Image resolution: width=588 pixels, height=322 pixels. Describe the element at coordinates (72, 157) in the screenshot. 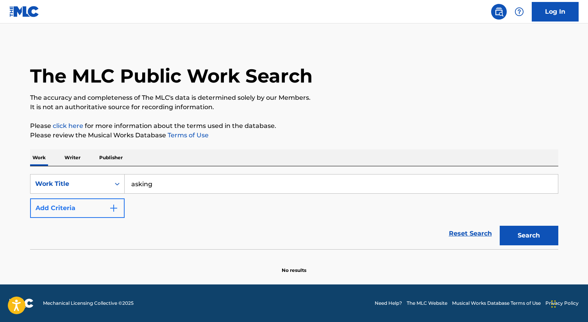

I see `p: Writer` at that location.